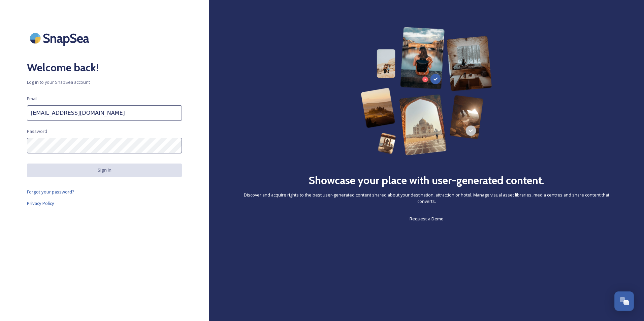 The image size is (644, 321). Describe the element at coordinates (32, 99) in the screenshot. I see `span: Email` at that location.